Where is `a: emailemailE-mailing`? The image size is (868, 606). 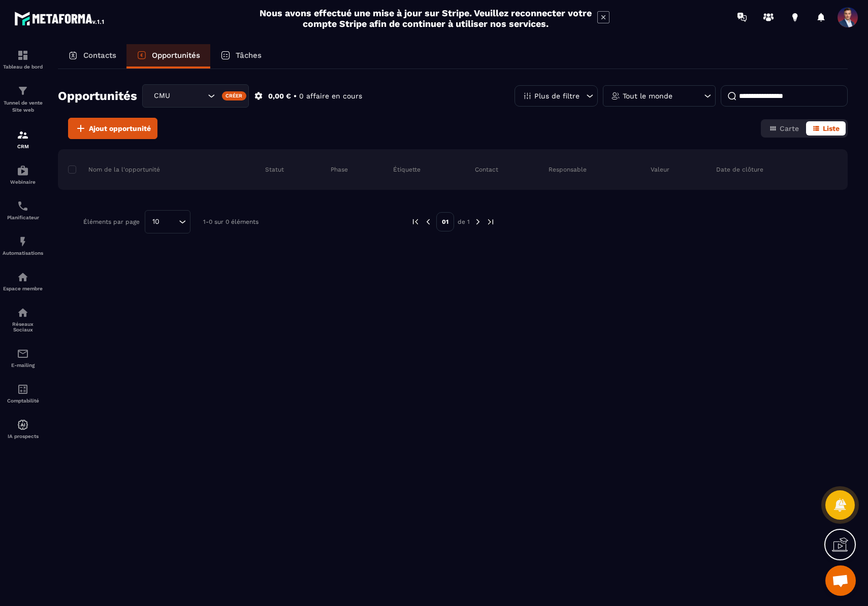
a: emailemailE-mailing is located at coordinates (22, 358).